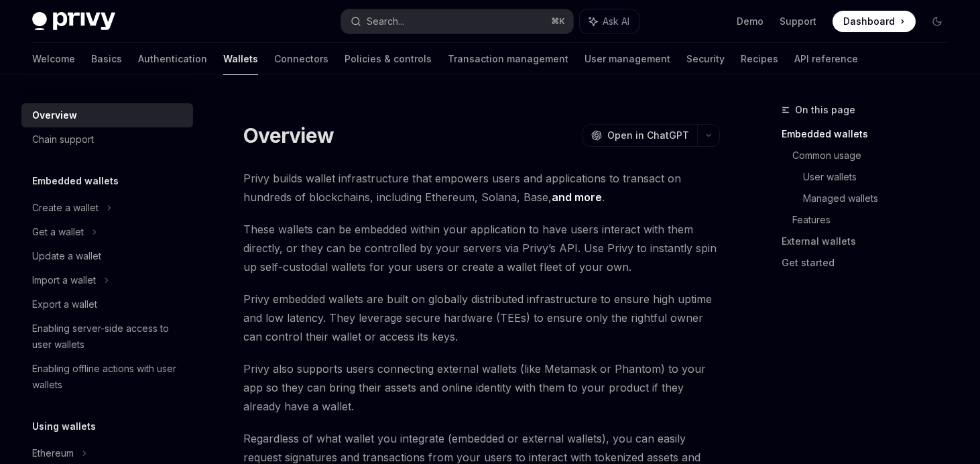 Image resolution: width=980 pixels, height=464 pixels. I want to click on a: Chain support, so click(107, 139).